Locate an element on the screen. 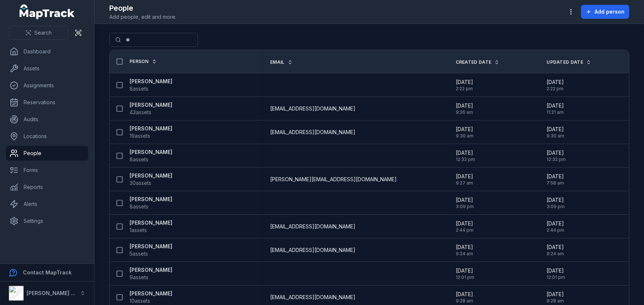  span: Updated Date is located at coordinates (565, 62).